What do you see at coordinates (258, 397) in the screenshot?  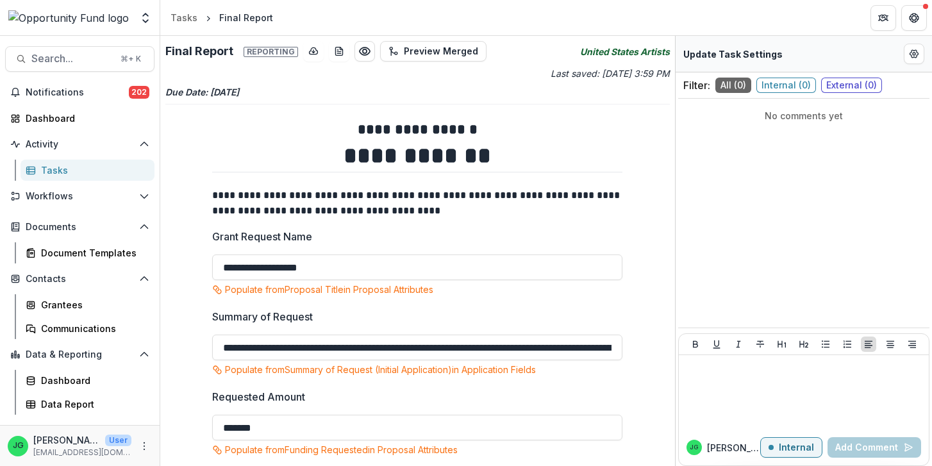 I see `p: Requested Amount` at bounding box center [258, 397].